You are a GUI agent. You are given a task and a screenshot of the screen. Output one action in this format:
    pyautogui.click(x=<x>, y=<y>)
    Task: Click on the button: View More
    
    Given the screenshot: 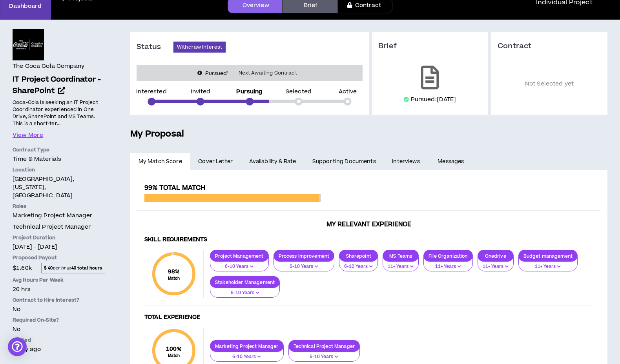 What is the action you would take?
    pyautogui.click(x=28, y=135)
    